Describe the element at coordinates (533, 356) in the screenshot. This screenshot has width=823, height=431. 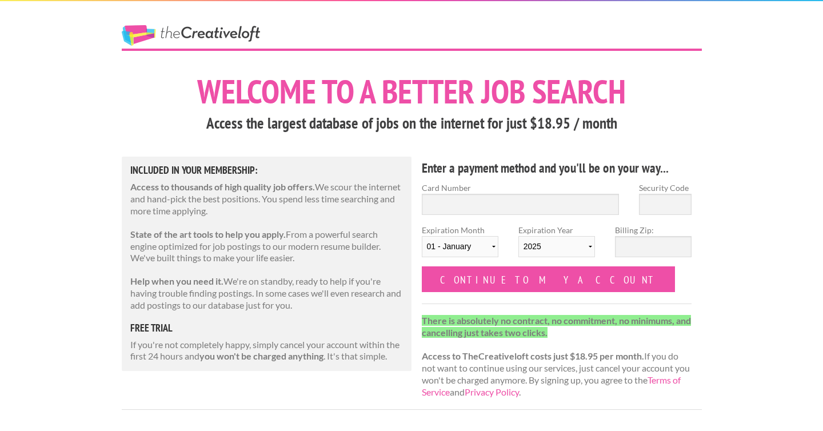
I see `strong: Access to TheCreativeloft costs just $18.95 per month.` at that location.